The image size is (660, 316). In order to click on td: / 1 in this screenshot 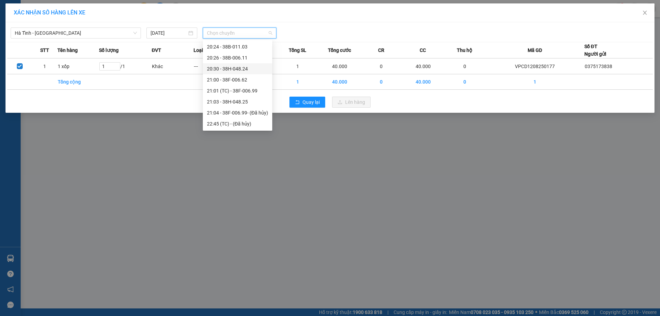, I will do `click(125, 66)`.